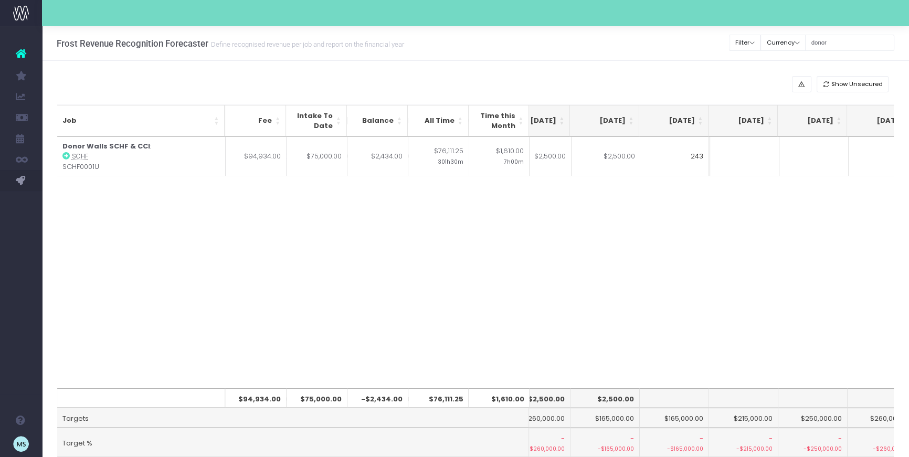 The height and width of the screenshot is (457, 909). I want to click on td: Targets, so click(293, 418).